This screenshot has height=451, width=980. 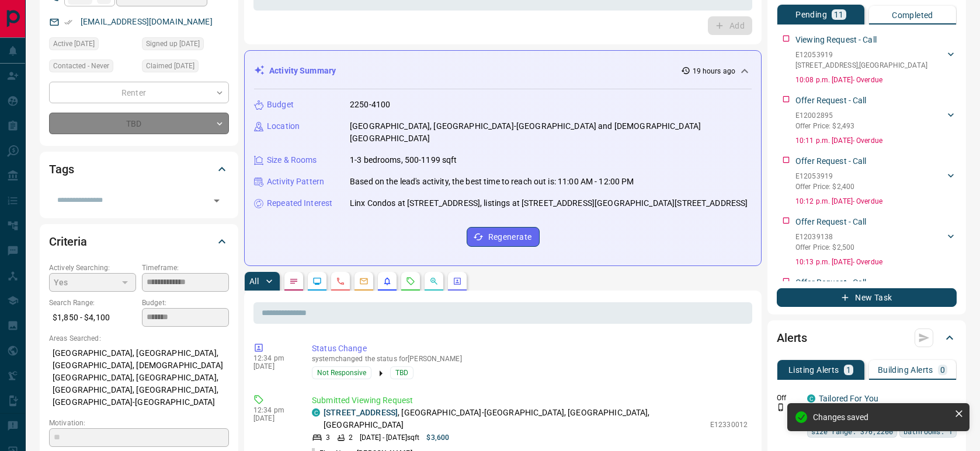 What do you see at coordinates (328, 438) in the screenshot?
I see `p: 3` at bounding box center [328, 438].